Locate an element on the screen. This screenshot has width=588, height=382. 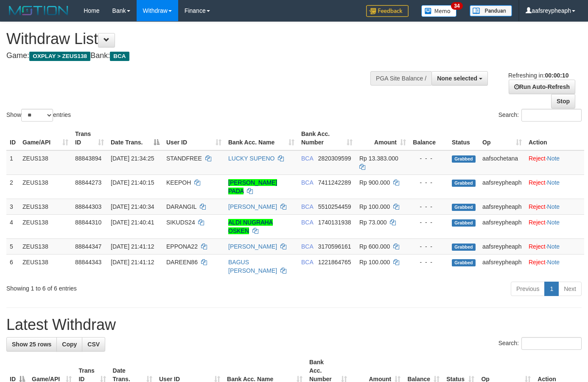
span: Copy 1740131938 to clipboard is located at coordinates (335, 222).